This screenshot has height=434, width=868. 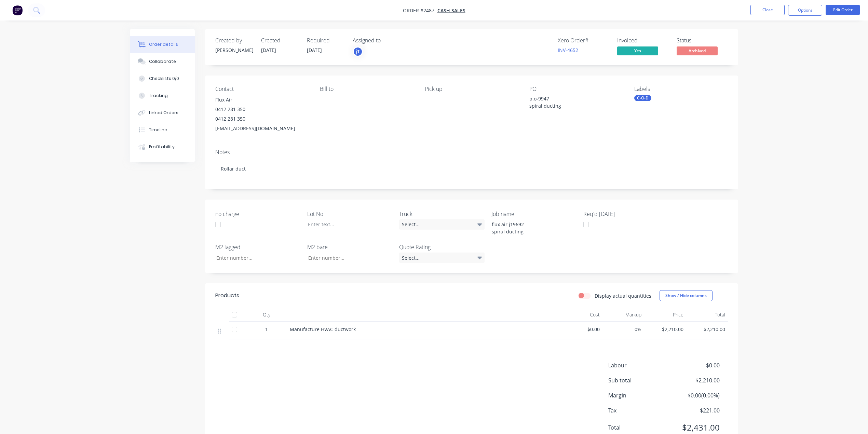 I want to click on span: Labour, so click(x=639, y=365).